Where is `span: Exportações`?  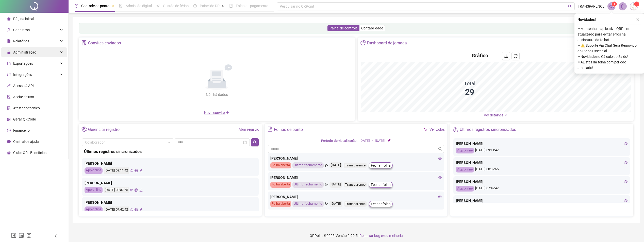 span: Exportações is located at coordinates (23, 64).